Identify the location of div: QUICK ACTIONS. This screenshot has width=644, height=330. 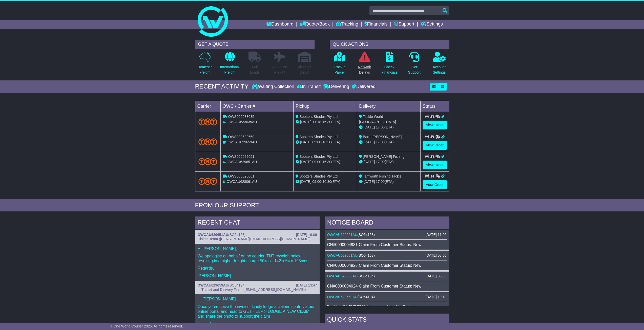
(389, 45).